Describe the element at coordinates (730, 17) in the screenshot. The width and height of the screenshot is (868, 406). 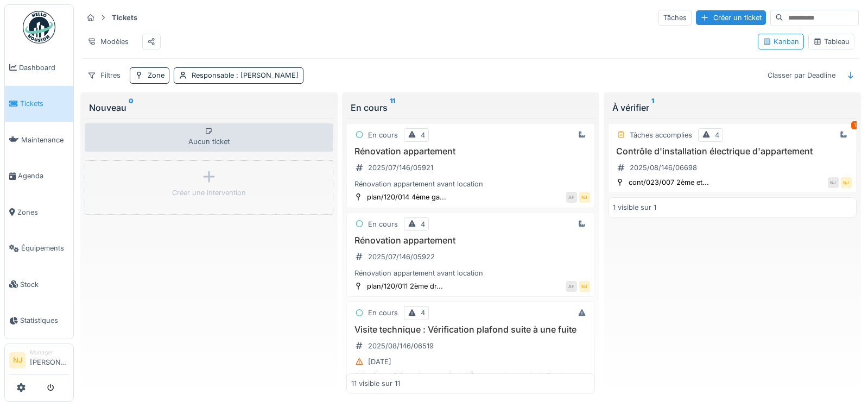
I see `div: Créer un ticket` at that location.